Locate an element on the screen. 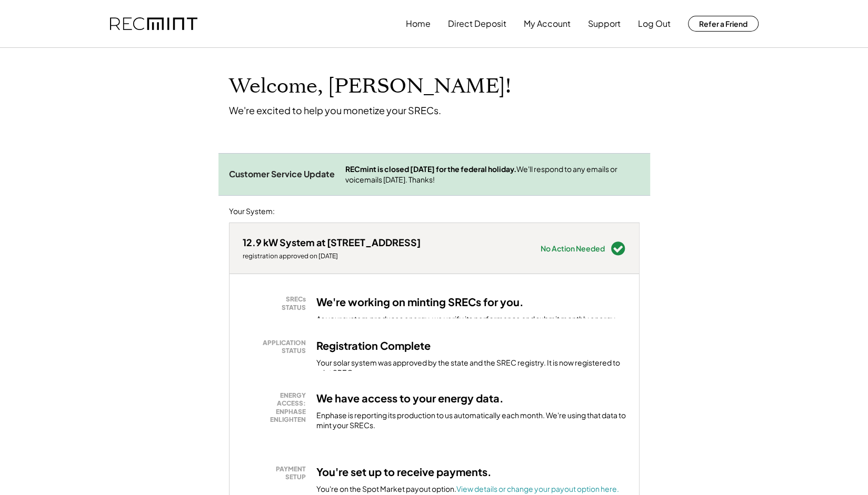  h3: We're working on minting SRECs for you. is located at coordinates (420, 302).